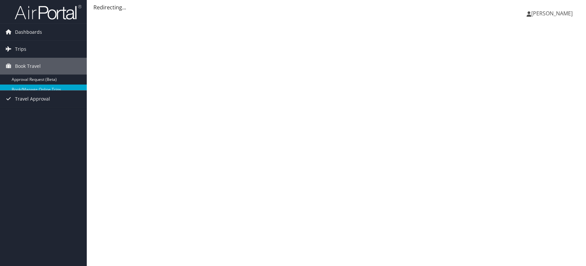  I want to click on div: Redirecting..., so click(336, 7).